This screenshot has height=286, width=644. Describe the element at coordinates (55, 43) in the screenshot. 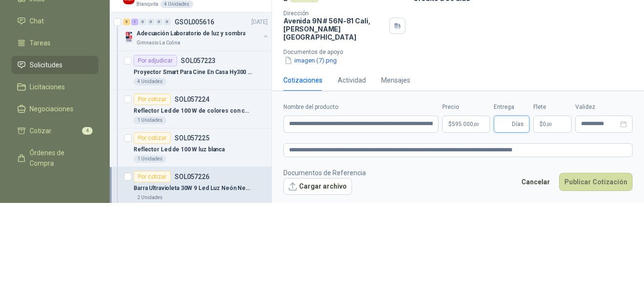

I see `a: Tareas` at that location.